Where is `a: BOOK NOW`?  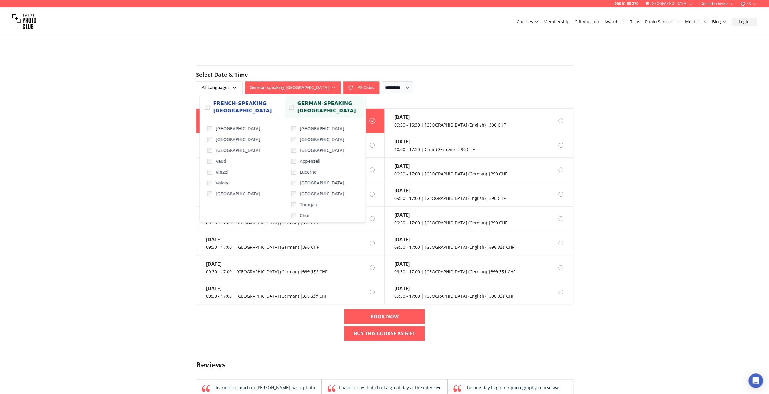 a: BOOK NOW is located at coordinates (384, 317).